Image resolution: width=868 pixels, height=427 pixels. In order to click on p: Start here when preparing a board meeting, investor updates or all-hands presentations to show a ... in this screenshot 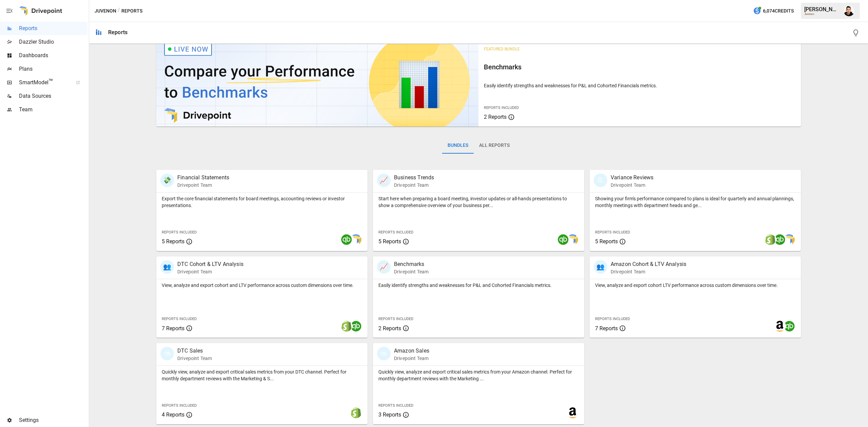, I will do `click(478, 202)`.